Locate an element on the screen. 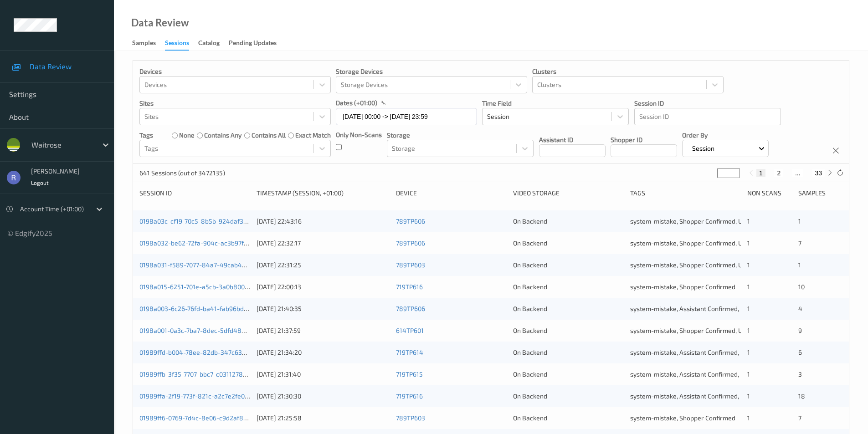 This screenshot has width=868, height=434. div: Data Review is located at coordinates (160, 23).